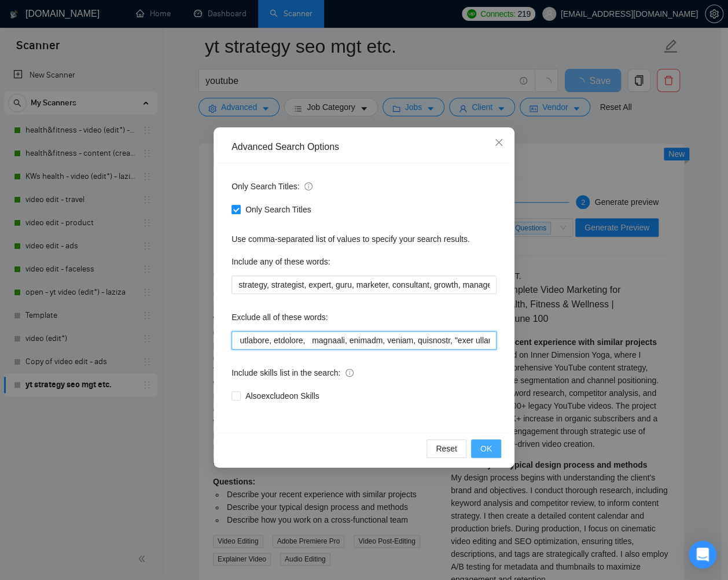  What do you see at coordinates (292, 373) in the screenshot?
I see `span: Include skills list in the search:` at bounding box center [292, 373].